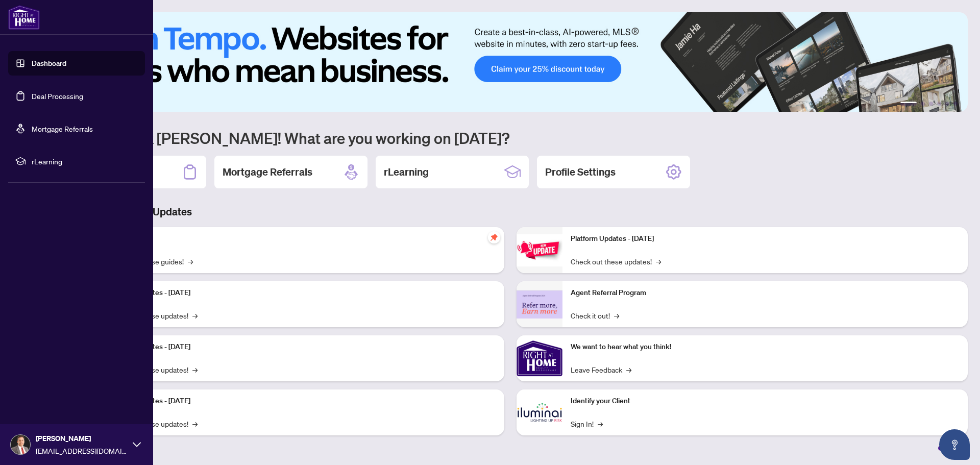 This screenshot has width=980, height=465. Describe the element at coordinates (931, 103) in the screenshot. I see `button: 3` at that location.